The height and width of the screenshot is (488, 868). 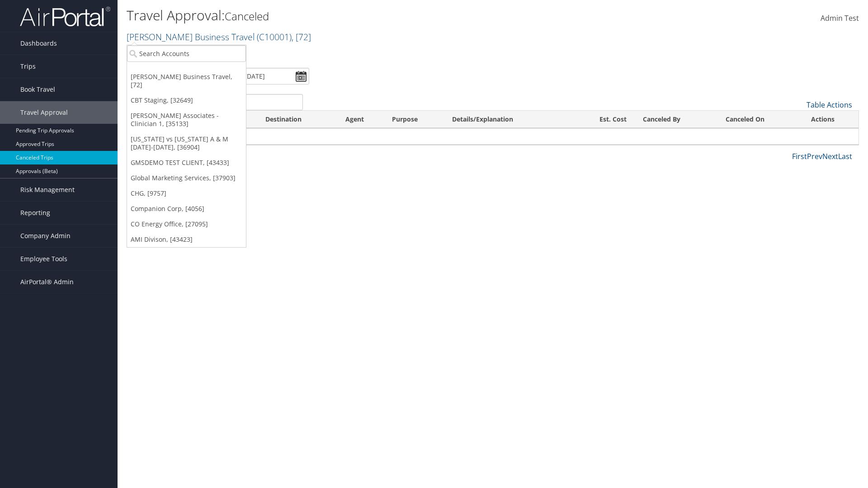 I want to click on span: Risk Management, so click(x=47, y=190).